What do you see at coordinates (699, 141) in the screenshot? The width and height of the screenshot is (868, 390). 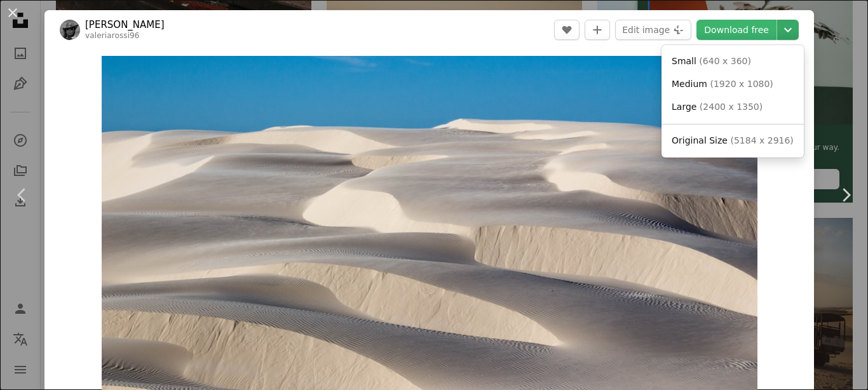 I see `span: Original Size` at bounding box center [699, 141].